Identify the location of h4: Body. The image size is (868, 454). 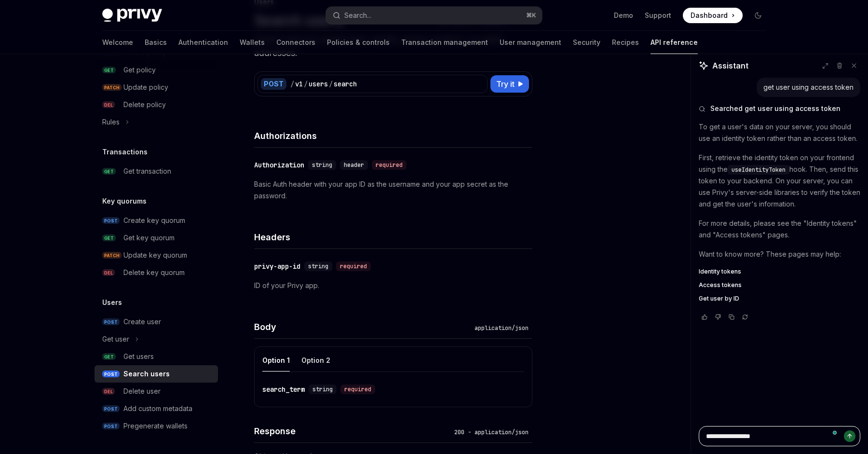
(362, 327).